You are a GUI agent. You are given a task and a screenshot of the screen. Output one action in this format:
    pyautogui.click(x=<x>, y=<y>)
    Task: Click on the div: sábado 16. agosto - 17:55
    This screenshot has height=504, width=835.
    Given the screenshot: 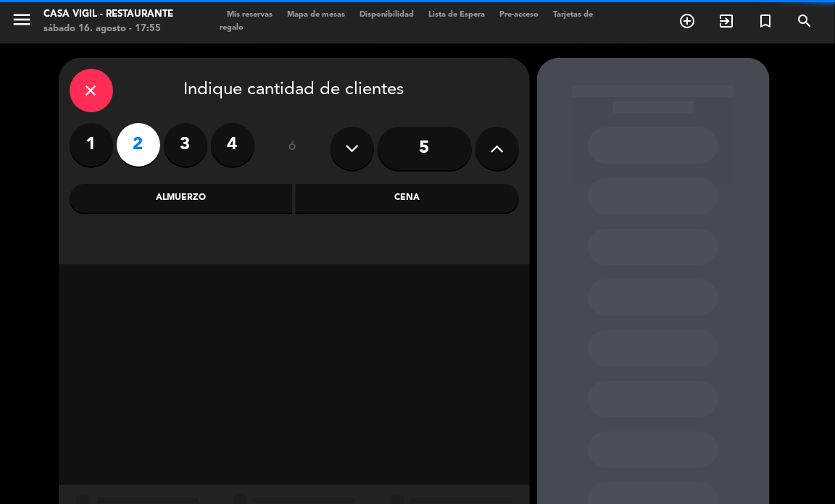 What is the action you would take?
    pyautogui.click(x=108, y=29)
    